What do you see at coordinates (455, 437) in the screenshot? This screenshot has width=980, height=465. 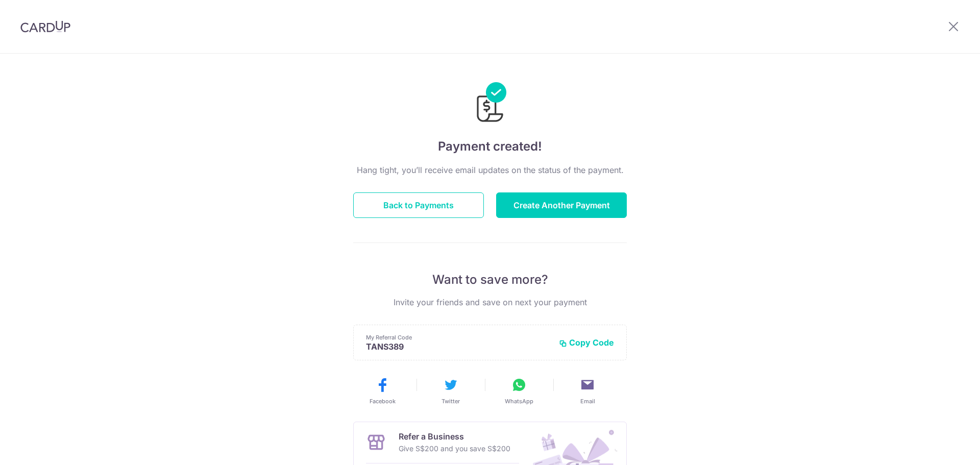 I see `p: Refer a Business` at bounding box center [455, 437].